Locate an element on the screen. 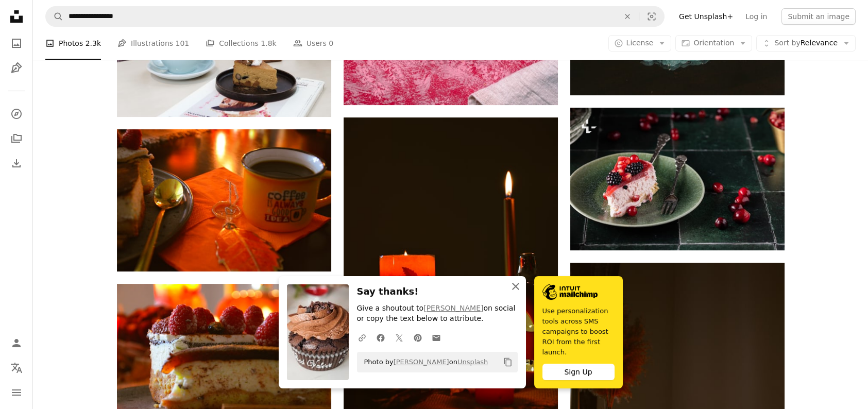 This screenshot has height=409, width=868. img: a piece of cake sitting on top of a green plate is located at coordinates (677, 179).